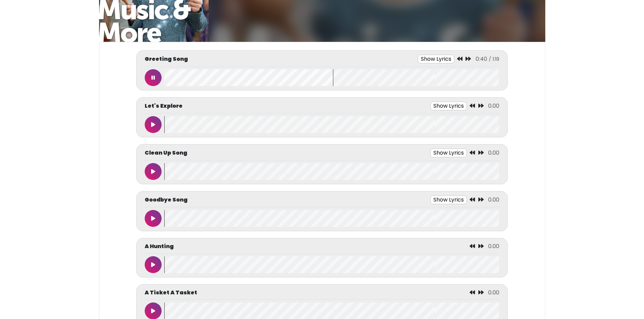 Image resolution: width=644 pixels, height=319 pixels. Describe the element at coordinates (166, 59) in the screenshot. I see `p: Greeting Song` at that location.